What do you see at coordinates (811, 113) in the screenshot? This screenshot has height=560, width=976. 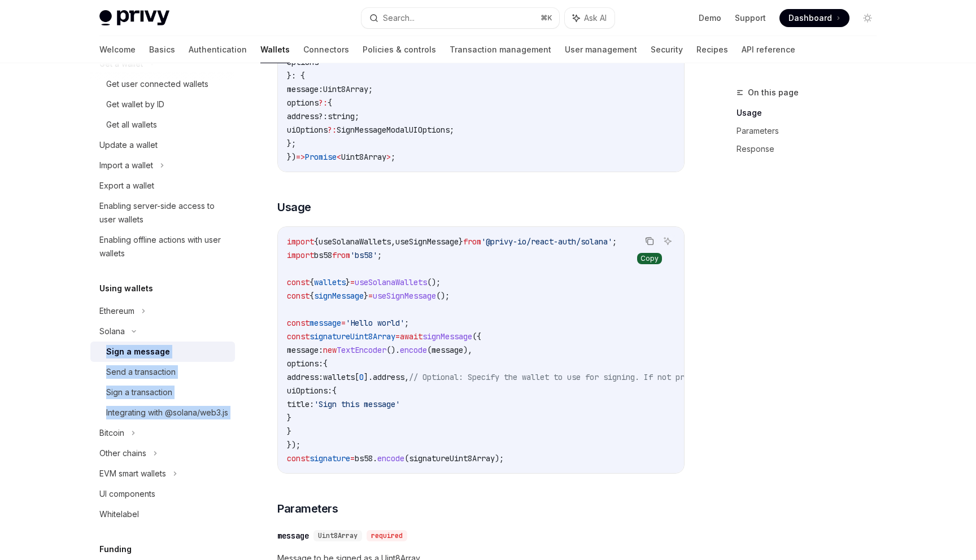 I see `a: Usage` at bounding box center [811, 113].